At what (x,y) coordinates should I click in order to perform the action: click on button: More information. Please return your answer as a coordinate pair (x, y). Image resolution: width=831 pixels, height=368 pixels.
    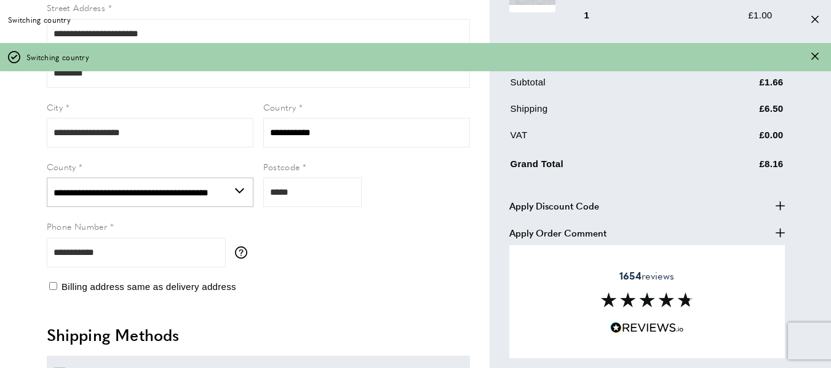
    Looking at the image, I should click on (244, 253).